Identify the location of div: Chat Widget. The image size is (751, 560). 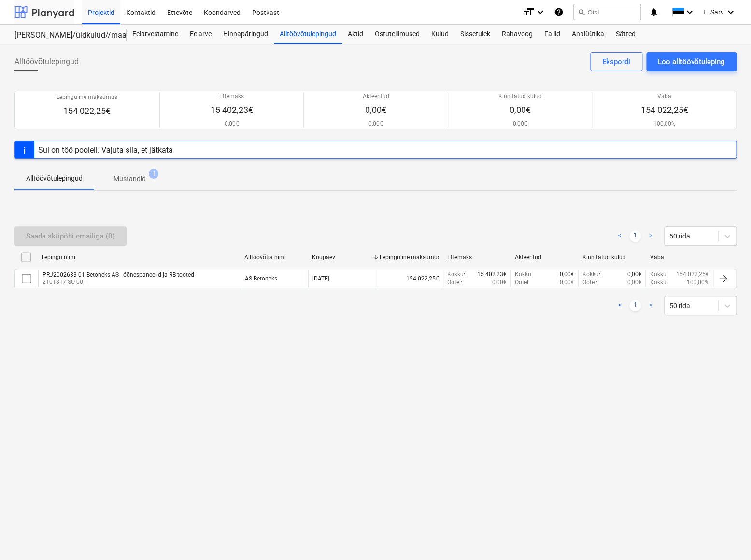
(727, 537).